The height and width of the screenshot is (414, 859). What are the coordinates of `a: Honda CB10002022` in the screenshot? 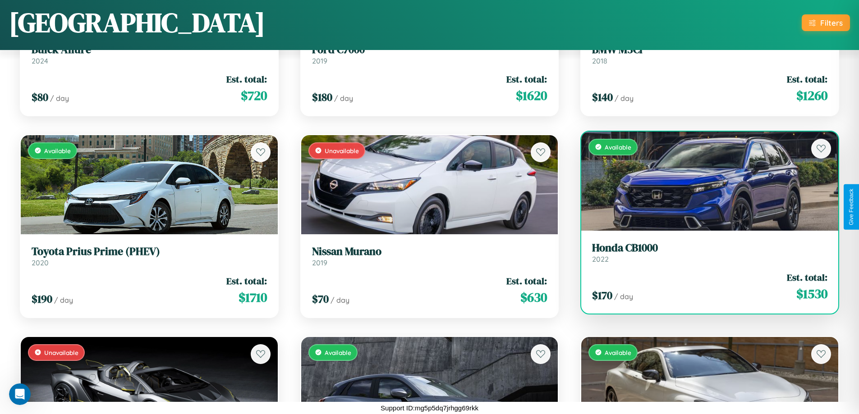 It's located at (710, 252).